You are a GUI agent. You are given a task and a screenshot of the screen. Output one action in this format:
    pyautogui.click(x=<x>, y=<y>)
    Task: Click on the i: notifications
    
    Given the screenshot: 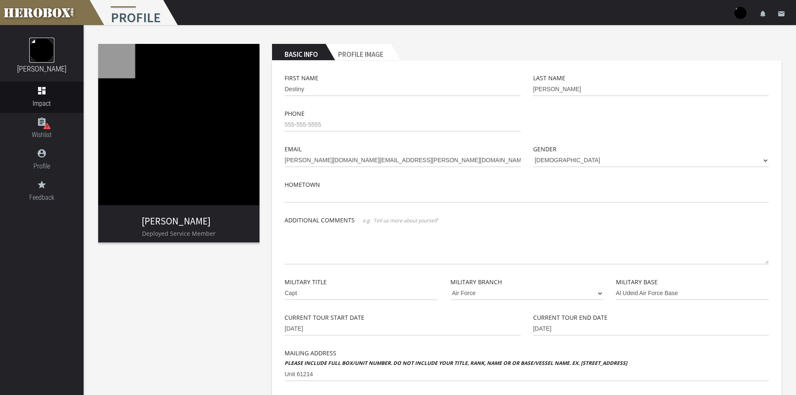 What is the action you would take?
    pyautogui.click(x=763, y=14)
    